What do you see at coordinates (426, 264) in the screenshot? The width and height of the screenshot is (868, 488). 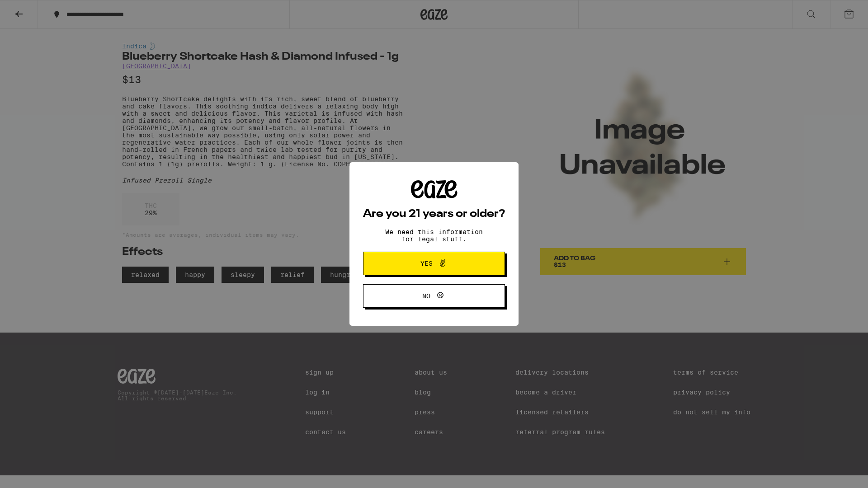 I see `span: Yes` at bounding box center [426, 264].